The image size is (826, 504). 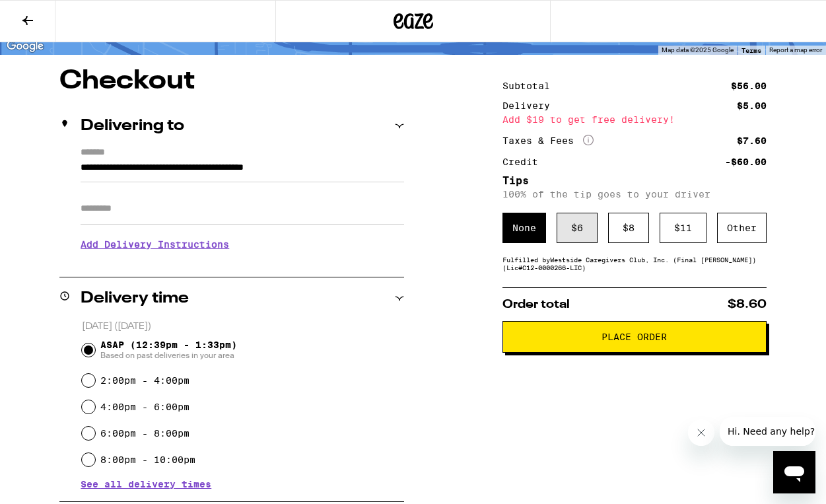 I want to click on div: $ 6, so click(x=577, y=228).